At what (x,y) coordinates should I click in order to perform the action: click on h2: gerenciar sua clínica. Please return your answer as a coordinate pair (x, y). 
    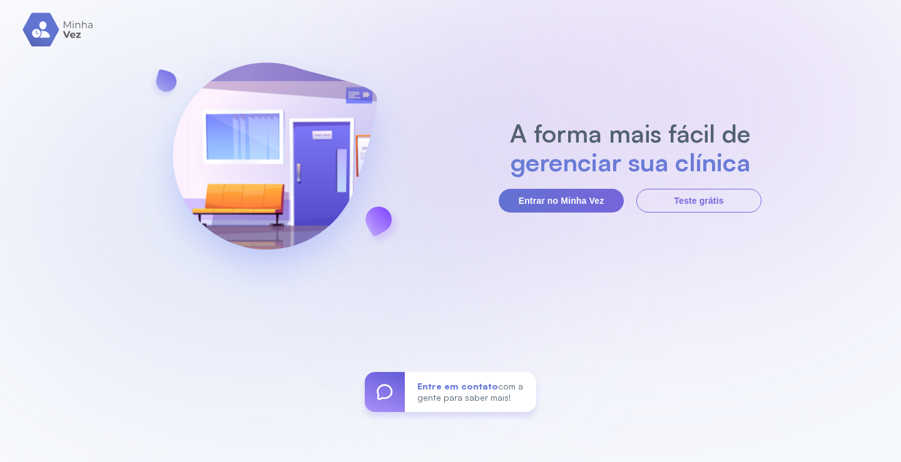
    Looking at the image, I should click on (630, 162).